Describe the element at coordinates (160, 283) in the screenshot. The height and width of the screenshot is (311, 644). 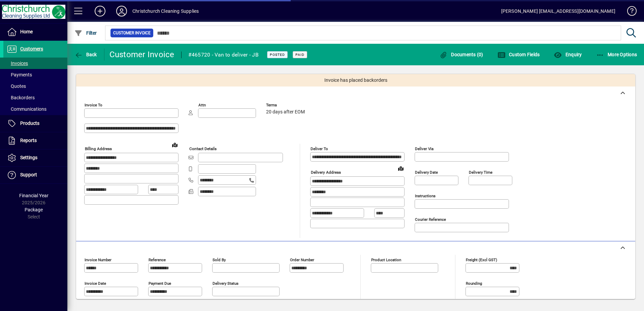
I see `mat-label: Payment due` at that location.